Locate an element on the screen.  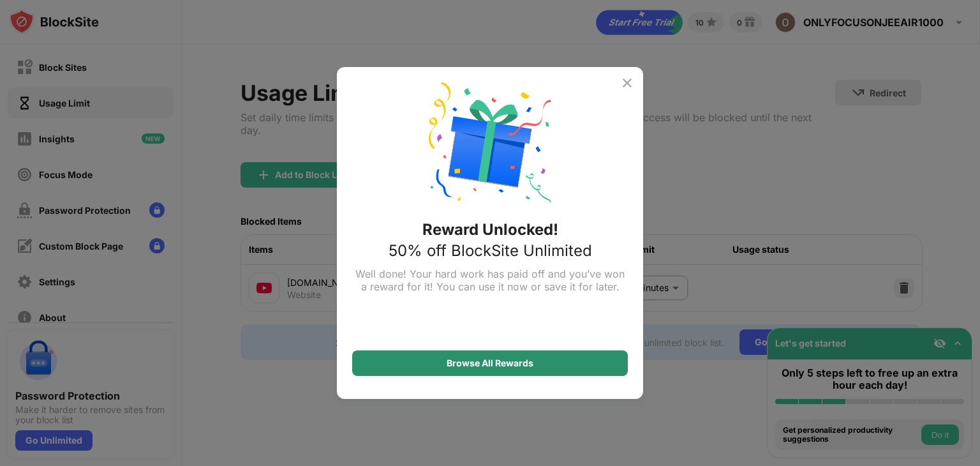
img: x-button.svg is located at coordinates (627, 83).